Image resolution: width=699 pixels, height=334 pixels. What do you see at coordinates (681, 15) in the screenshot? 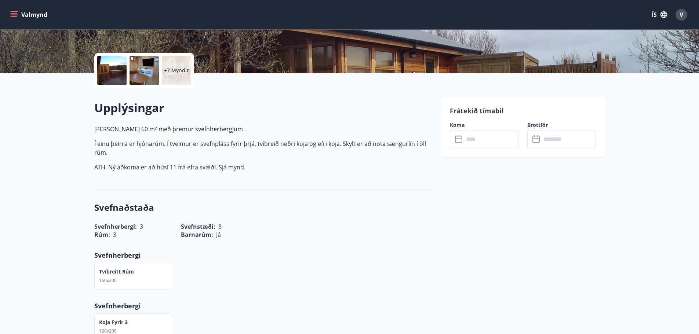
I see `button: V` at bounding box center [681, 15].